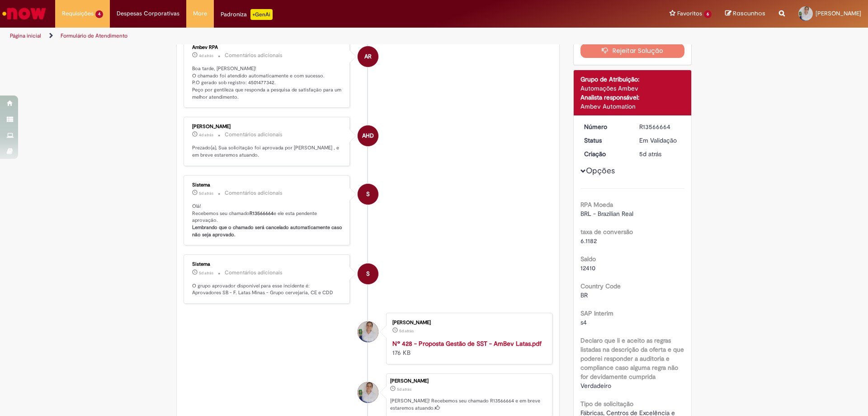 This screenshot has height=416, width=868. Describe the element at coordinates (745, 13) in the screenshot. I see `a: Rascunhos` at that location.